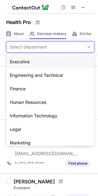  I want to click on div: President, so click(54, 188).